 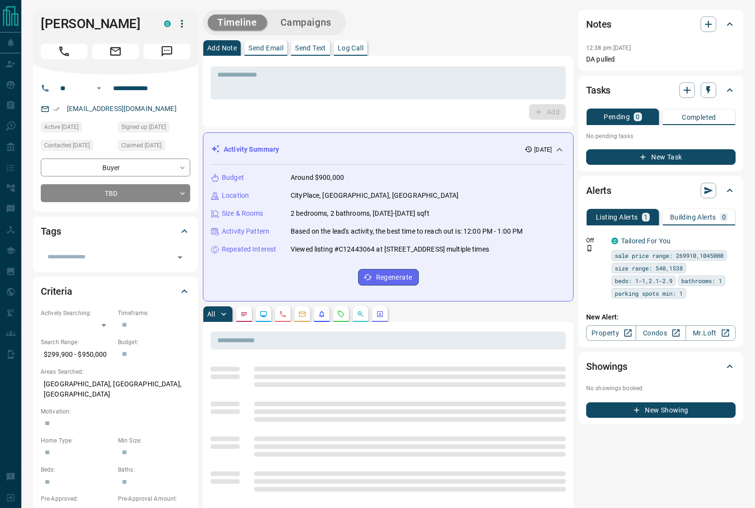 I want to click on a: Tailored For You, so click(x=645, y=241).